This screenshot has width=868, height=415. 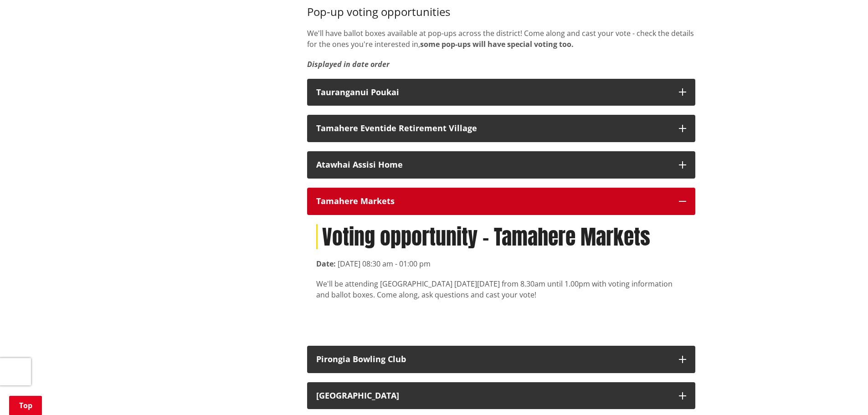 I want to click on button: Tauranganui Poukai, so click(x=501, y=93).